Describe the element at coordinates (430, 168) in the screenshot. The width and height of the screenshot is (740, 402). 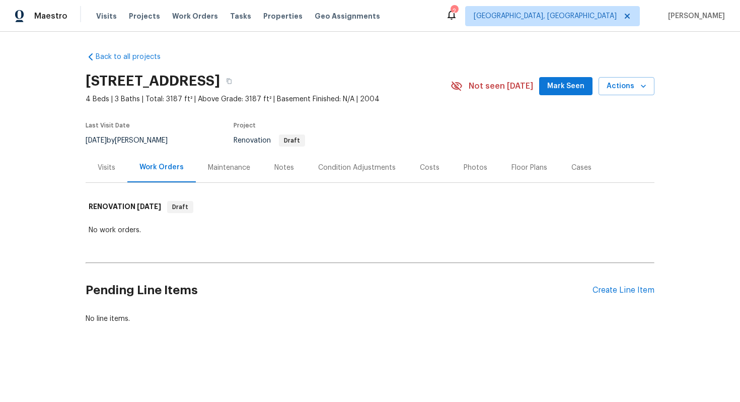
I see `div: Costs` at that location.